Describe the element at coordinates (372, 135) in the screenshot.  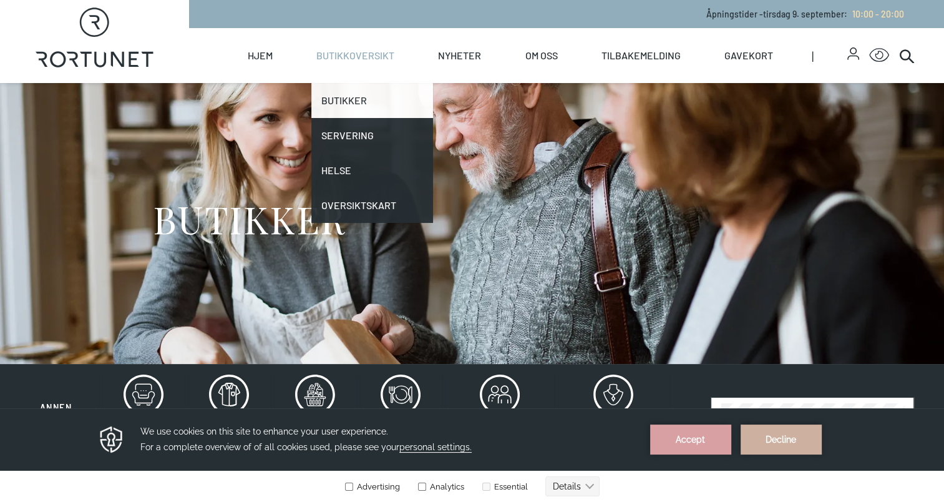
I see `a: Servering` at that location.